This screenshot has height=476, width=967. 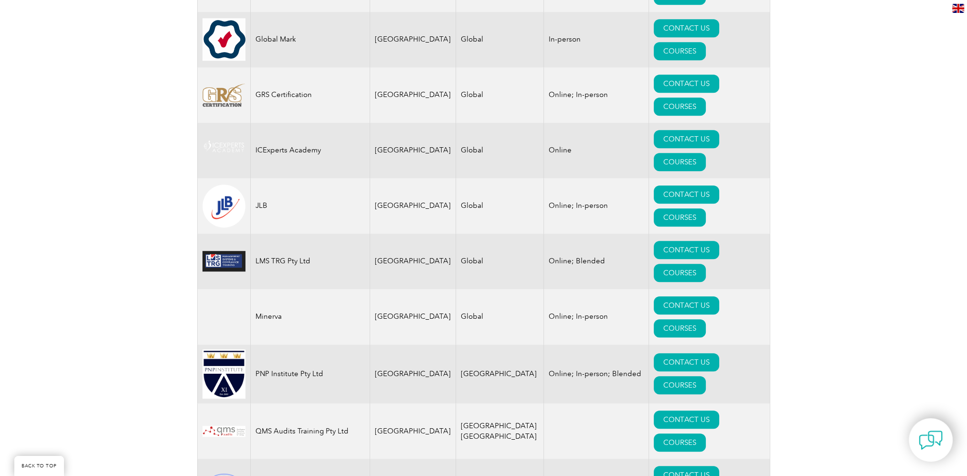 What do you see at coordinates (310, 150) in the screenshot?
I see `td: ICExperts Academy` at bounding box center [310, 150].